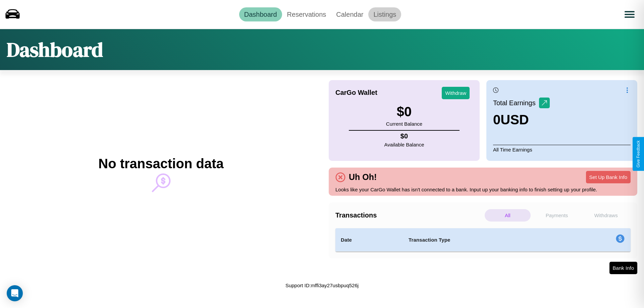 The height and width of the screenshot is (308, 644). What do you see at coordinates (349, 14) in the screenshot?
I see `a: Calendar` at bounding box center [349, 14].